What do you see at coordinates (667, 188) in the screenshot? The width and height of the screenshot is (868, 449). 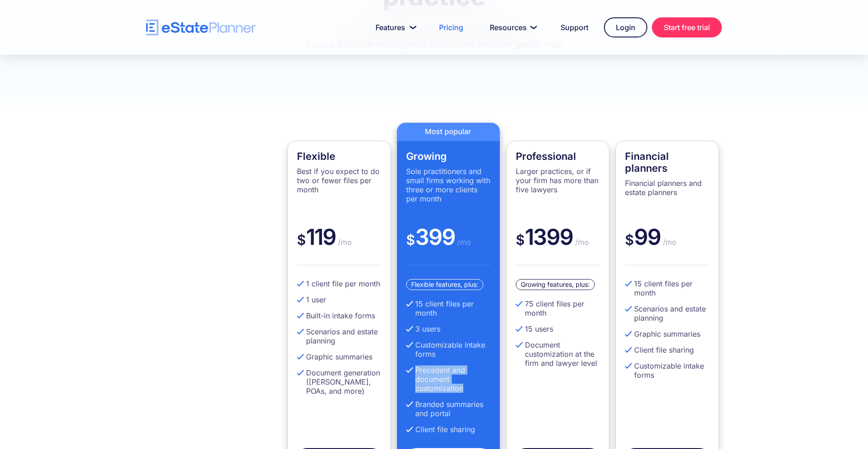 I see `p: Financial planners and estate planners` at bounding box center [667, 188].